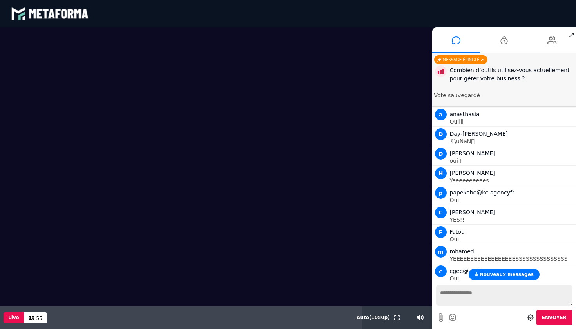 The height and width of the screenshot is (329, 576). Describe the element at coordinates (373, 318) in the screenshot. I see `button: Auto(1080p)` at that location.